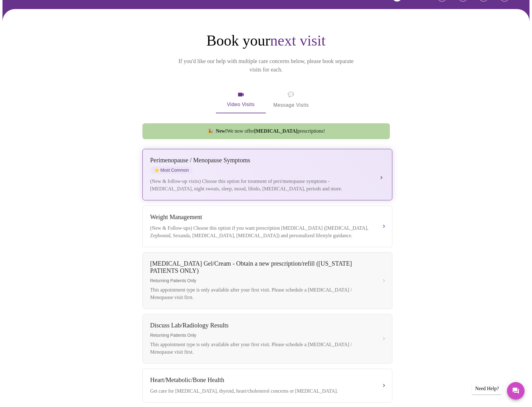  What do you see at coordinates (298, 40) in the screenshot?
I see `span: next visit` at bounding box center [298, 40].